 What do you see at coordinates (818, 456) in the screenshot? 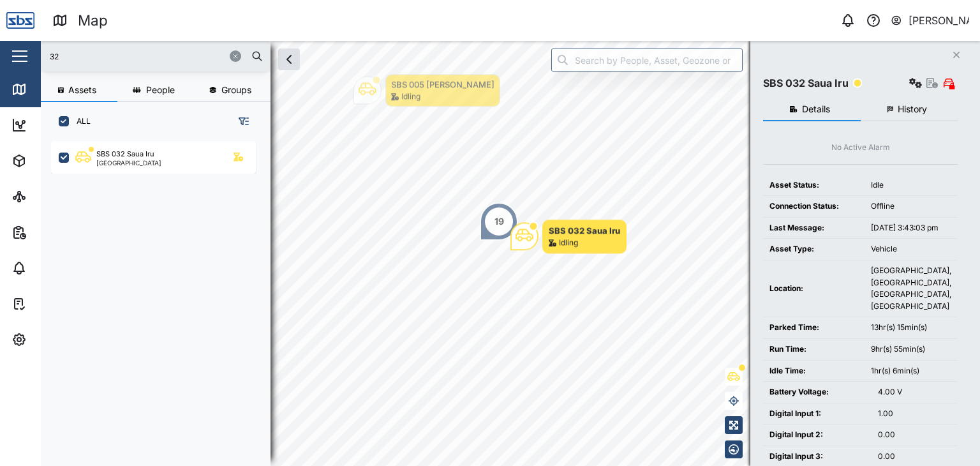
I see `div: Digital Input 3:` at bounding box center [818, 456].